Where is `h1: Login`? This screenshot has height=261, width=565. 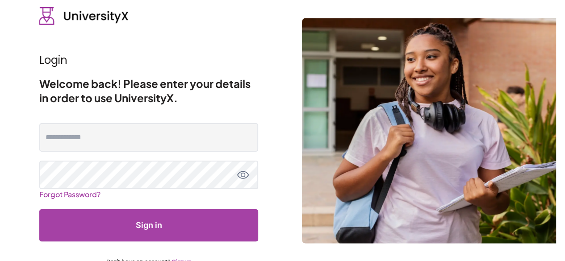
h1: Login is located at coordinates (149, 60).